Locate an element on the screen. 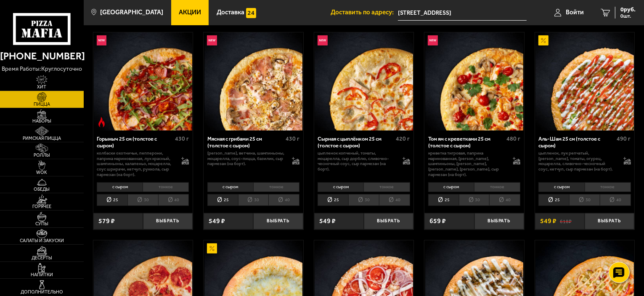  div: Горыныч 25 см (толстое с сыром) is located at coordinates (135, 142).